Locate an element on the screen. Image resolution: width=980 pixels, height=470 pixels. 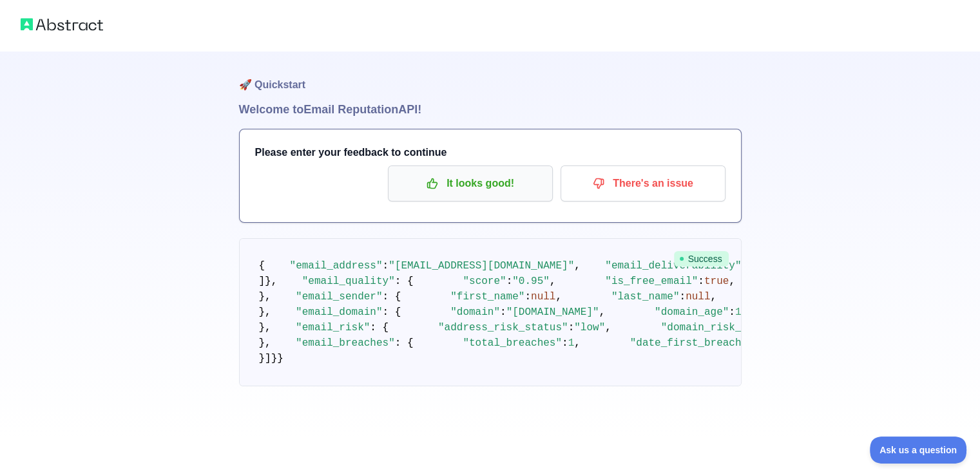
span: "email_deliverability" is located at coordinates (672, 266).